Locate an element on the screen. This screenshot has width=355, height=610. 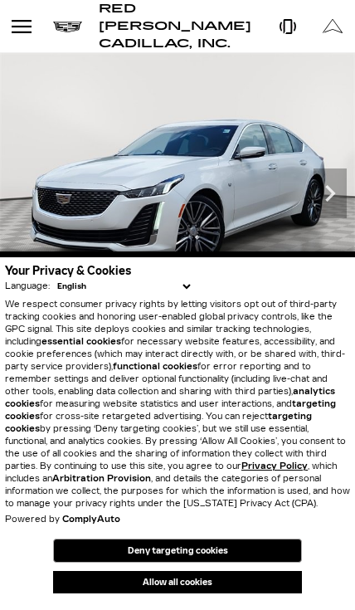
button: Allow all cookies is located at coordinates (178, 582).